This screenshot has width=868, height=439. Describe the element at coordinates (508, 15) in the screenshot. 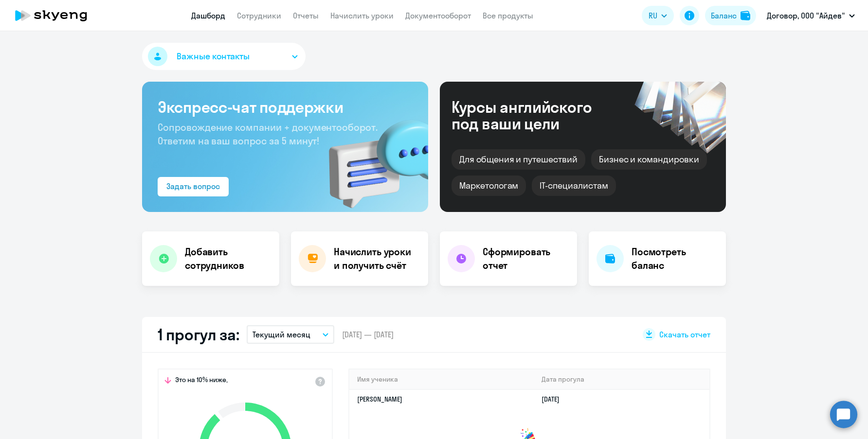

I see `a: Все продукты` at that location.